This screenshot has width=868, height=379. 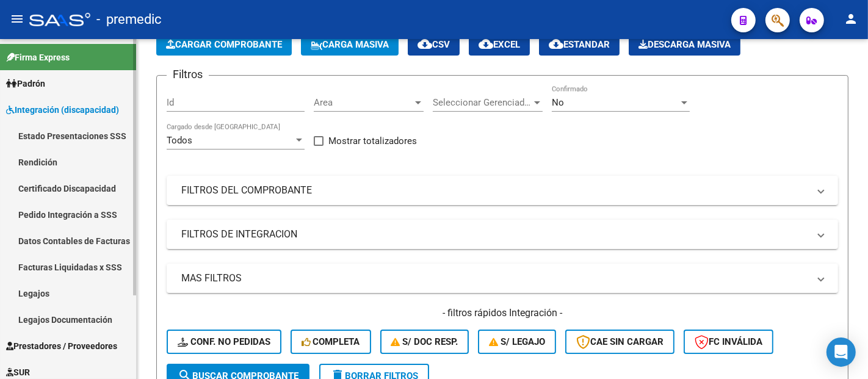 I want to click on span: No, so click(x=558, y=102).